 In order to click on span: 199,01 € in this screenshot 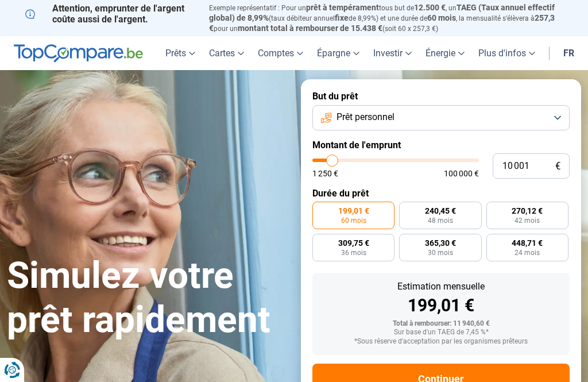, I will do `click(354, 211)`.